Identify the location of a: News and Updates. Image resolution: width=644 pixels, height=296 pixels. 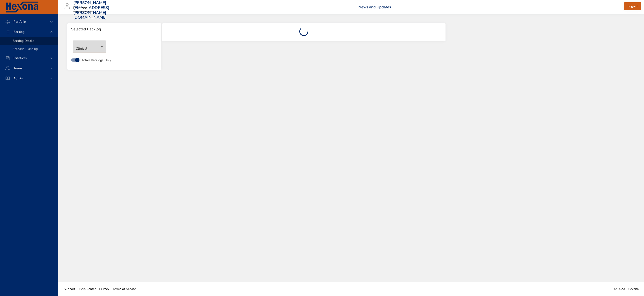
(375, 7).